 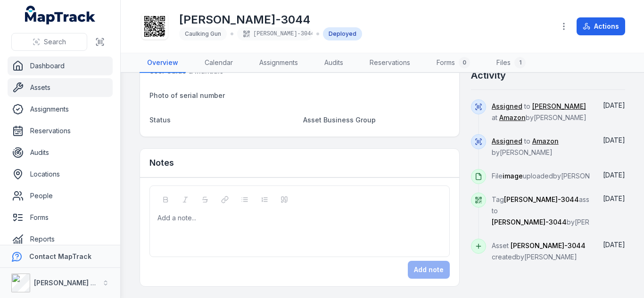 What do you see at coordinates (511, 63) in the screenshot?
I see `a: Files1` at bounding box center [511, 63].